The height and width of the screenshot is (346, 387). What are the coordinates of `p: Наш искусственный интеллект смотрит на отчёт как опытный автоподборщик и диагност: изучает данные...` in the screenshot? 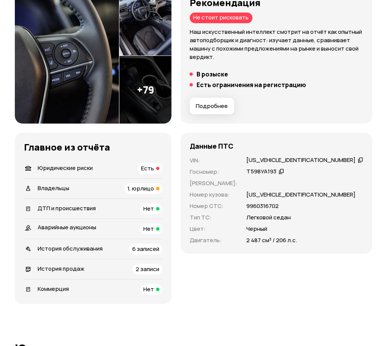 It's located at (276, 44).